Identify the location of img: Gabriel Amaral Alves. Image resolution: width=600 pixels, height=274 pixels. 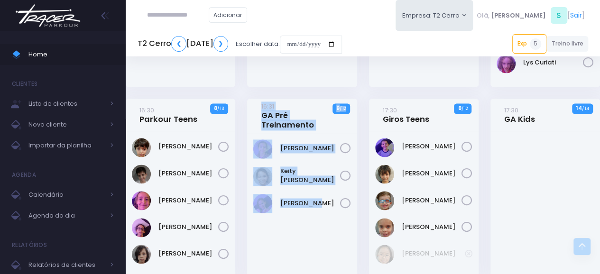
(141, 174).